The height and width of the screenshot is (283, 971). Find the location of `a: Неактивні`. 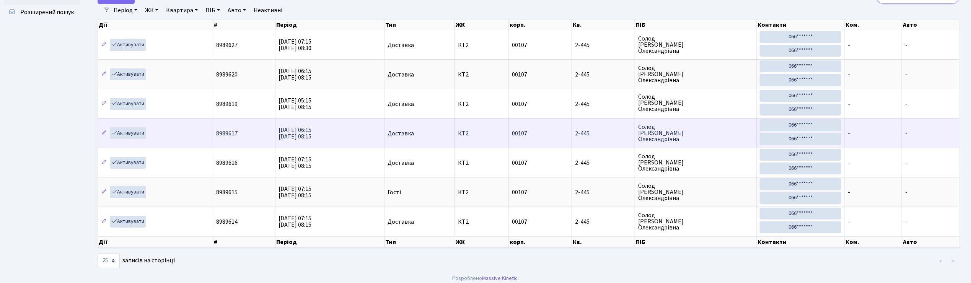

a: Неактивні is located at coordinates (268, 10).